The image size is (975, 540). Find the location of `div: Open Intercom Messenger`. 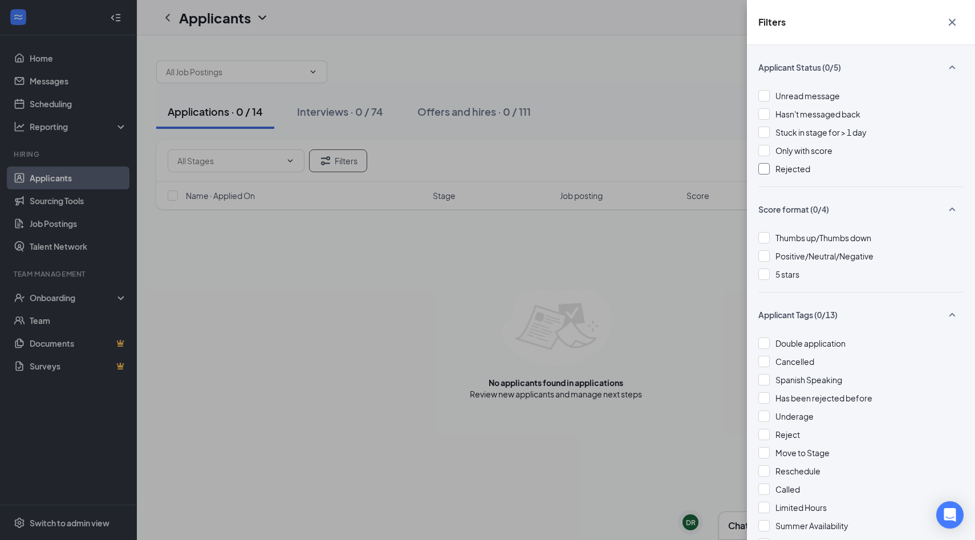

div: Open Intercom Messenger is located at coordinates (950, 515).